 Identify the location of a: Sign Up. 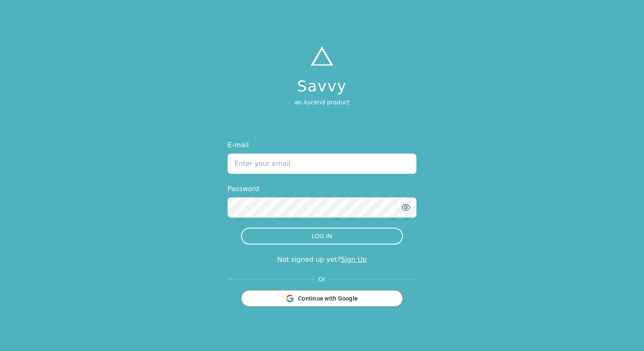
(353, 259).